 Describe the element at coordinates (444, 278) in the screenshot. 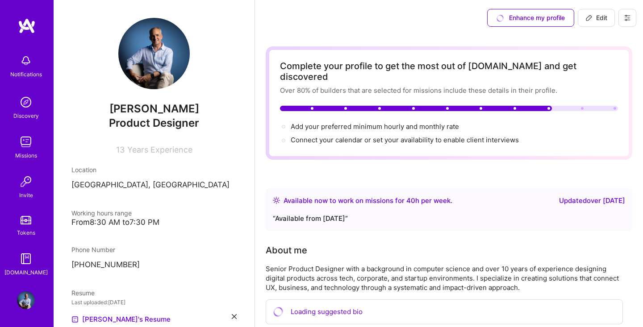

I see `div: Senior Product Designer with a background in computer science and over 10 years of experience des...` at that location.